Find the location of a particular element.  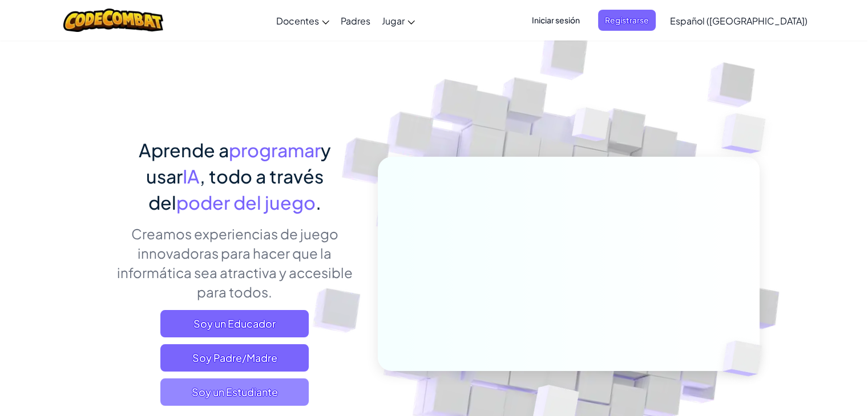

span: Docentes is located at coordinates (297, 21).